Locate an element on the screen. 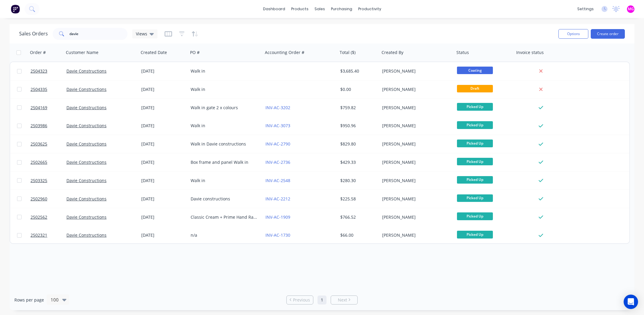  div: purchasing is located at coordinates (342, 9).